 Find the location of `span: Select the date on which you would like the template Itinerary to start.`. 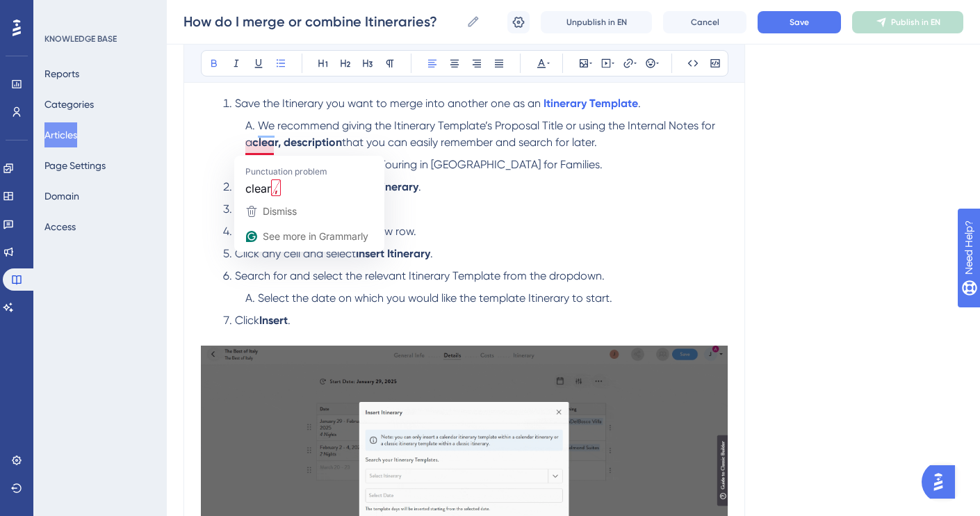

span: Select the date on which you would like the template Itinerary to start. is located at coordinates (435, 297).